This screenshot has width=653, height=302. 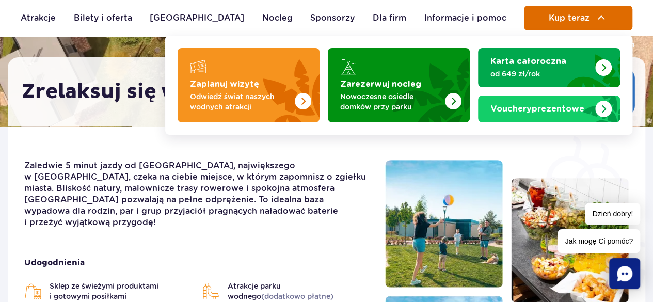 What do you see at coordinates (537, 109) in the screenshot?
I see `strong: prezentowe` at bounding box center [537, 109].